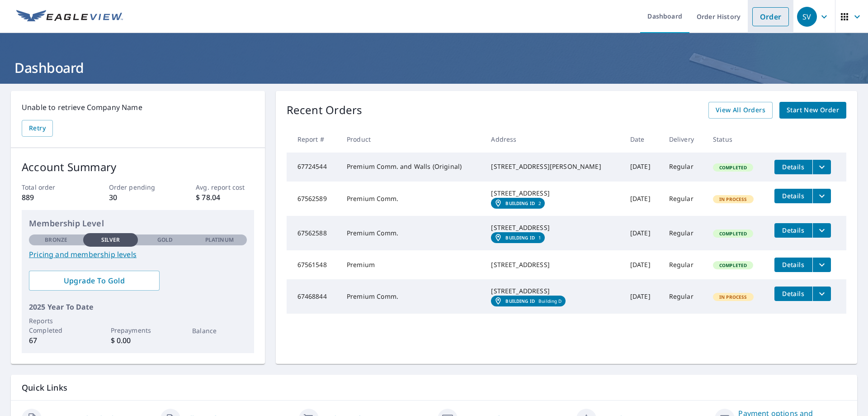 The image size is (868, 416). What do you see at coordinates (37, 128) in the screenshot?
I see `button: Retry` at bounding box center [37, 128].